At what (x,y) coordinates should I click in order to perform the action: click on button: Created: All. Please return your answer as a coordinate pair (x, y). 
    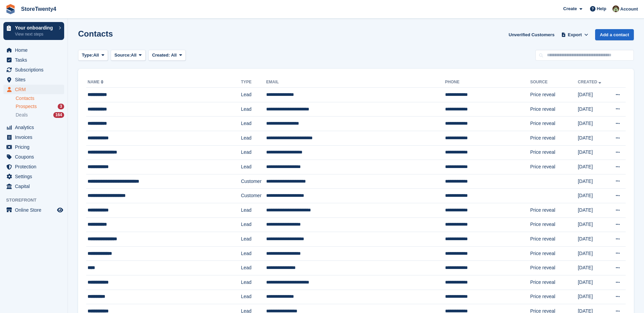
    Looking at the image, I should click on (167, 56).